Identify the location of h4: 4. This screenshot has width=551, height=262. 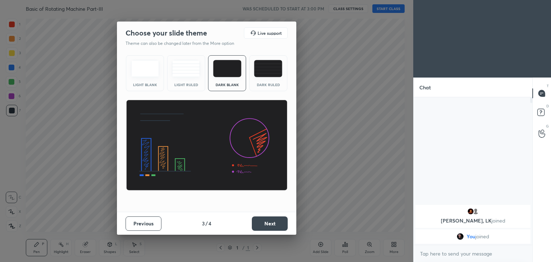
(210, 223).